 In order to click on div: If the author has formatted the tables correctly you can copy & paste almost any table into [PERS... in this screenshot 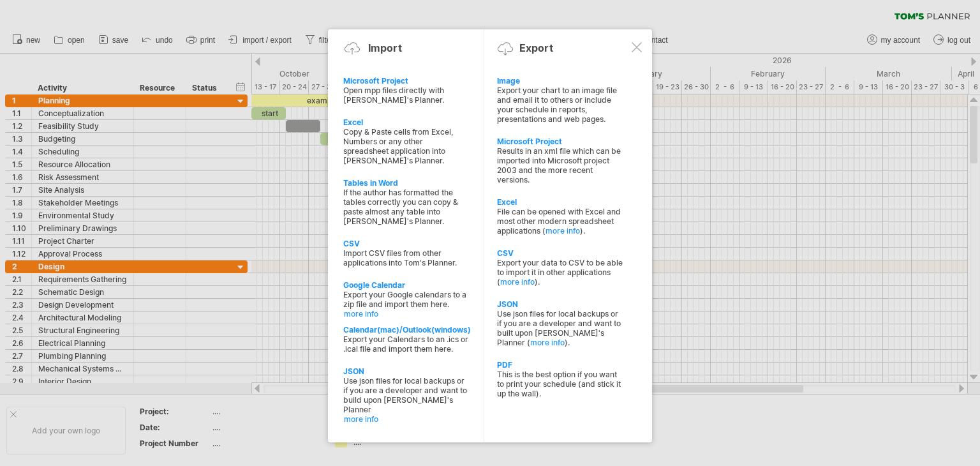, I will do `click(406, 207)`.